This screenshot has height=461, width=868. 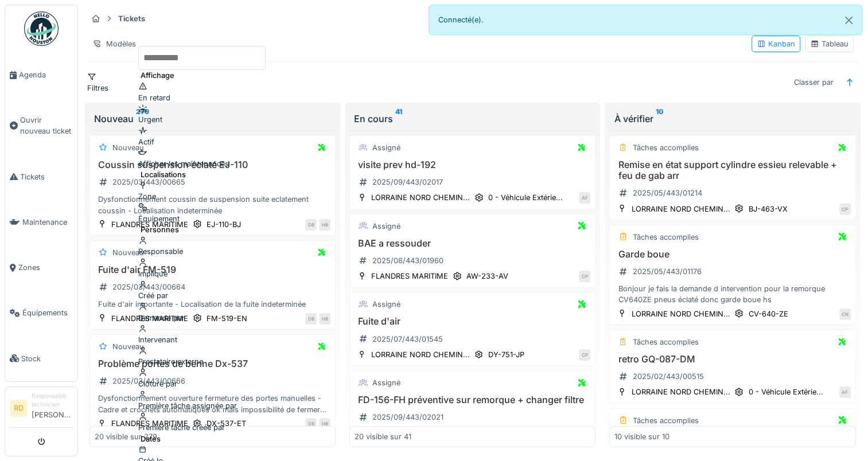 I want to click on div: Modèles, so click(x=114, y=44).